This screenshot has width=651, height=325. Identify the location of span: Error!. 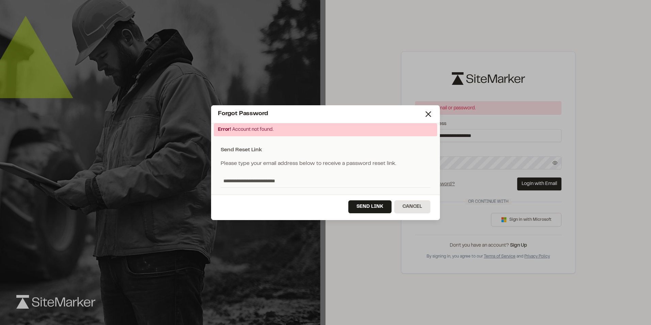
(224, 130).